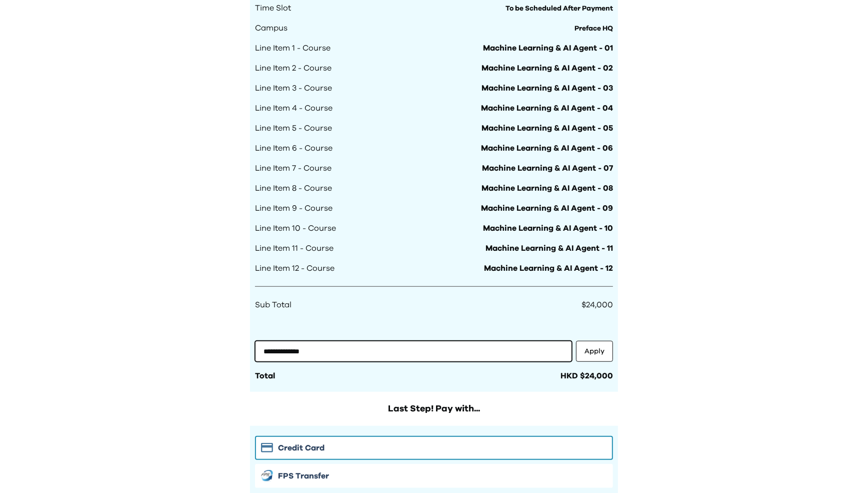  What do you see at coordinates (265, 375) in the screenshot?
I see `span: Total` at bounding box center [265, 375].